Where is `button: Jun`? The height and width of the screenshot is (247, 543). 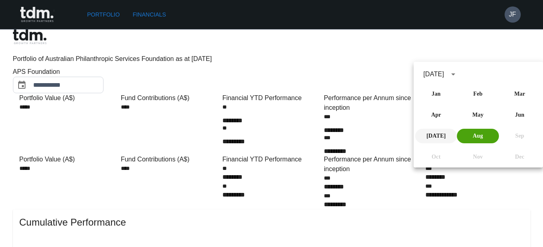 button: Jun is located at coordinates (519, 115).